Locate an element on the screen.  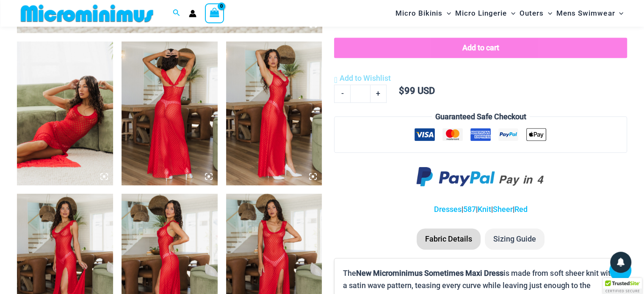
span: Micro Lingerie is located at coordinates (481, 13).